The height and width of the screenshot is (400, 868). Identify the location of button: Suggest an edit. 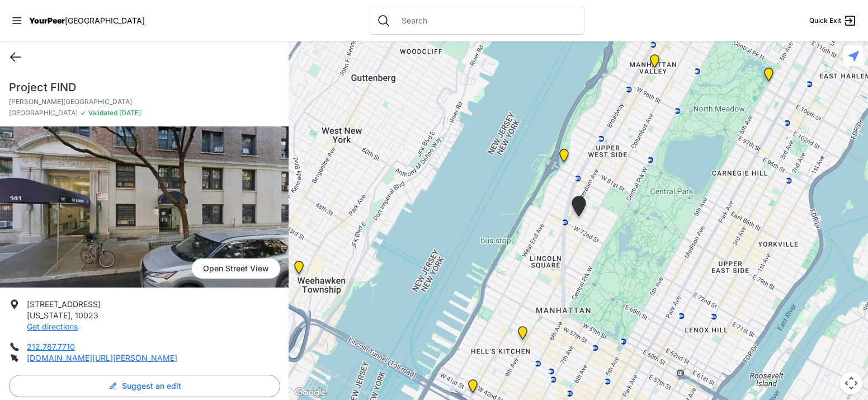
(144, 386).